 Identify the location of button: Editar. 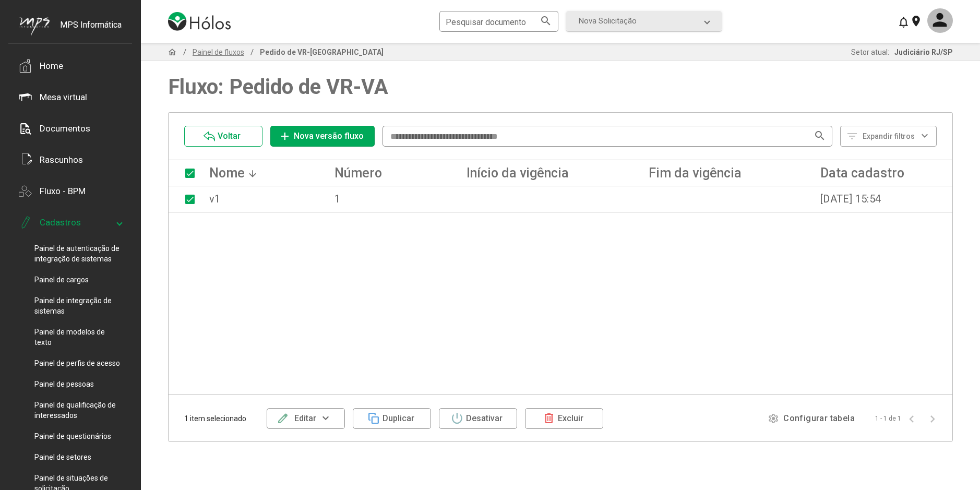
(306, 418).